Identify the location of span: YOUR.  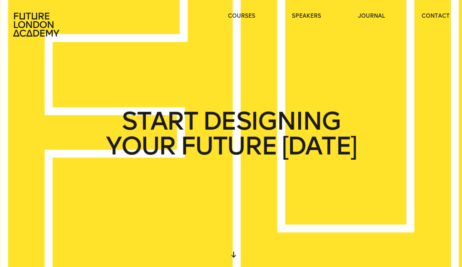
(141, 146).